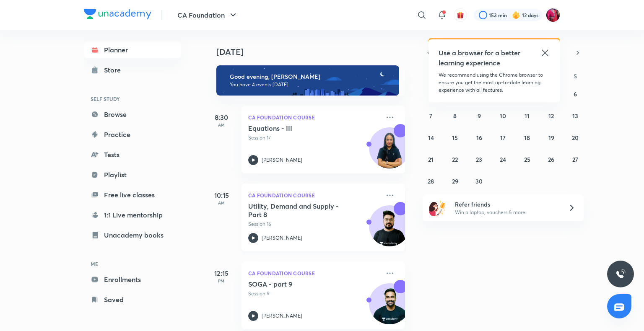 This screenshot has height=331, width=644. Describe the element at coordinates (132, 175) in the screenshot. I see `a: Playlist` at that location.